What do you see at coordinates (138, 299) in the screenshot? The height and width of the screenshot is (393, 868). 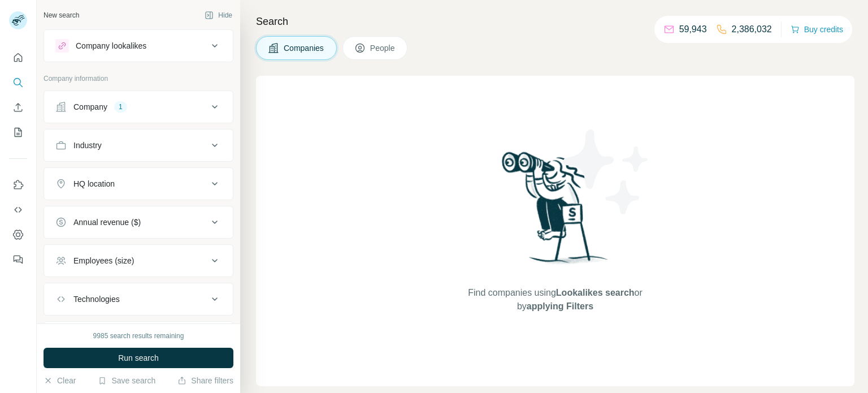 I see `button: Technologies` at bounding box center [138, 299].